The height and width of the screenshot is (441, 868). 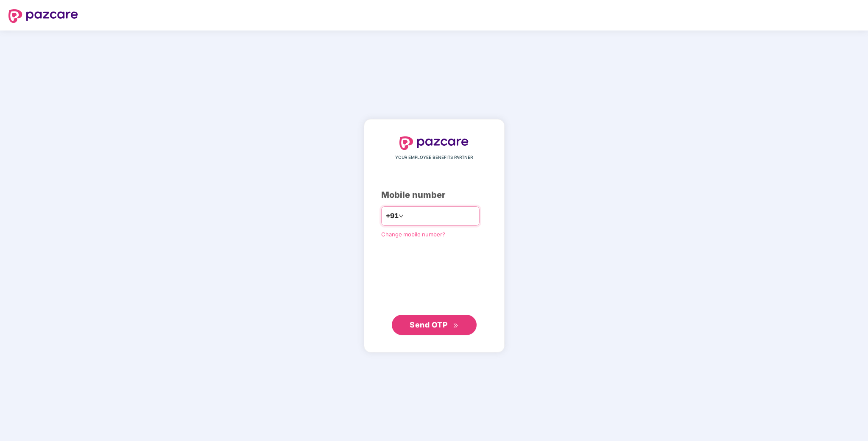 I want to click on span: YOUR EMPLOYEE BENEFITS PARTNER, so click(x=434, y=157).